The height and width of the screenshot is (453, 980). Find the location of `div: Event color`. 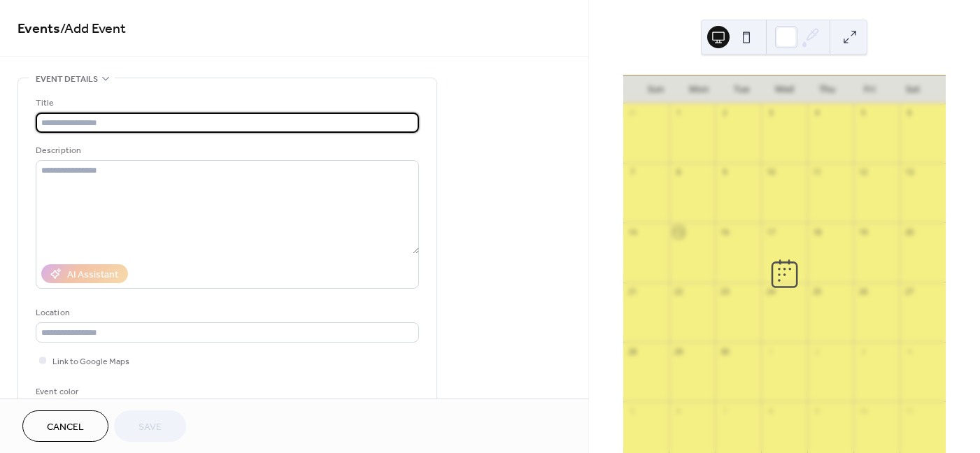

div: Event color is located at coordinates (88, 391).